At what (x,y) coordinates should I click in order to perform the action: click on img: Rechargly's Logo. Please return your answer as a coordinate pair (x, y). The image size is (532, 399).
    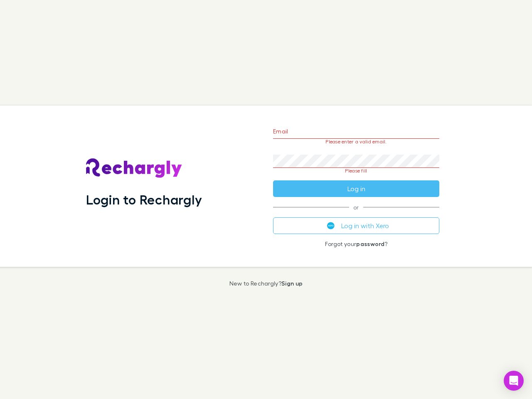
    Looking at the image, I should click on (134, 168).